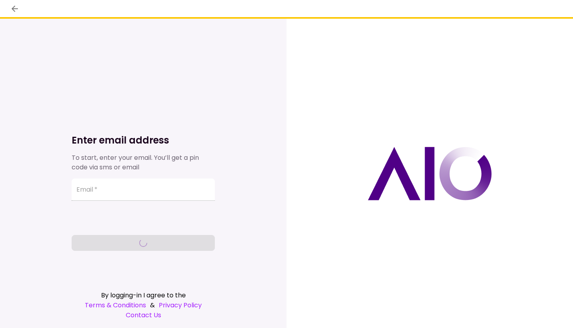 The width and height of the screenshot is (573, 328). I want to click on div: To start, enter your email. You’ll get a pin code via sms or email, so click(143, 163).